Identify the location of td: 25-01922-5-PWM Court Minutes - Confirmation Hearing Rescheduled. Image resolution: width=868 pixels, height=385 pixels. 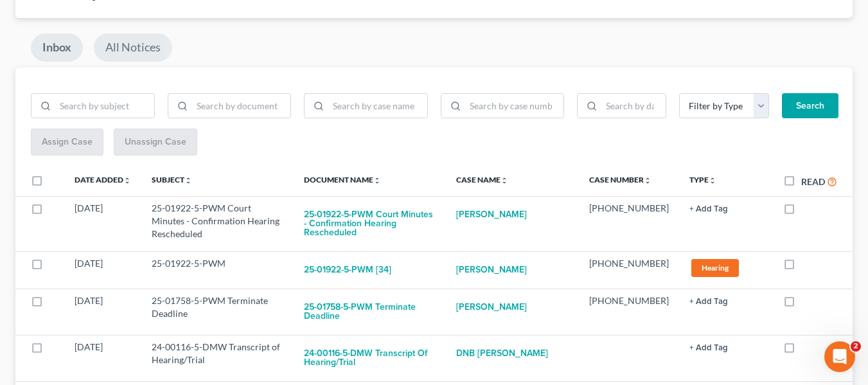
(217, 224).